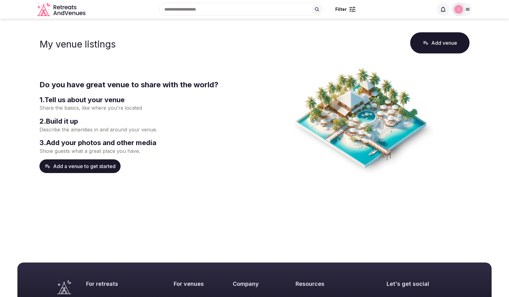 The width and height of the screenshot is (509, 297). I want to click on h3: 2 . Build it up, so click(146, 121).